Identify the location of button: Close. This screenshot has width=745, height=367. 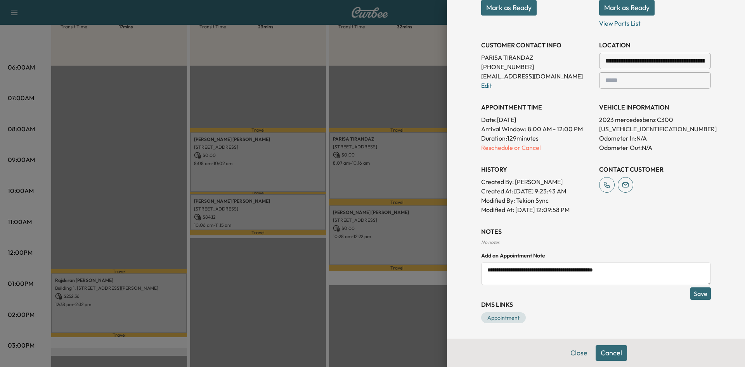
(579, 353).